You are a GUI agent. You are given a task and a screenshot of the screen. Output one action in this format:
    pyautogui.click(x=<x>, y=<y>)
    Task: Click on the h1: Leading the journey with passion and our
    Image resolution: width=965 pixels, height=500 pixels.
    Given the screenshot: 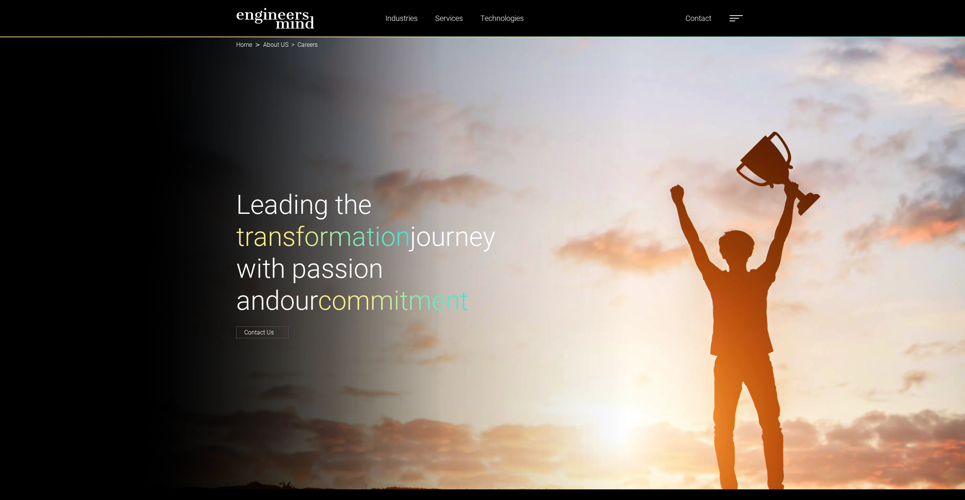 What is the action you would take?
    pyautogui.click(x=357, y=253)
    